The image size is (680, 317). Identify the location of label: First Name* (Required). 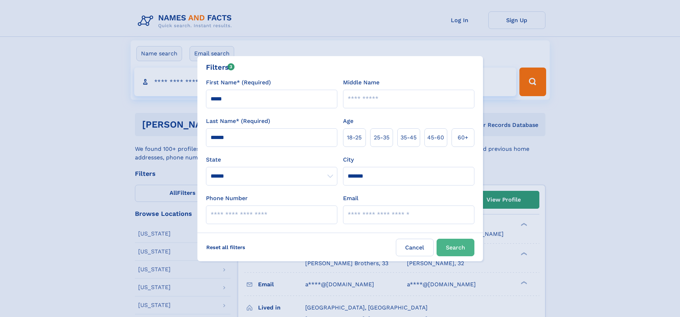
(239, 82).